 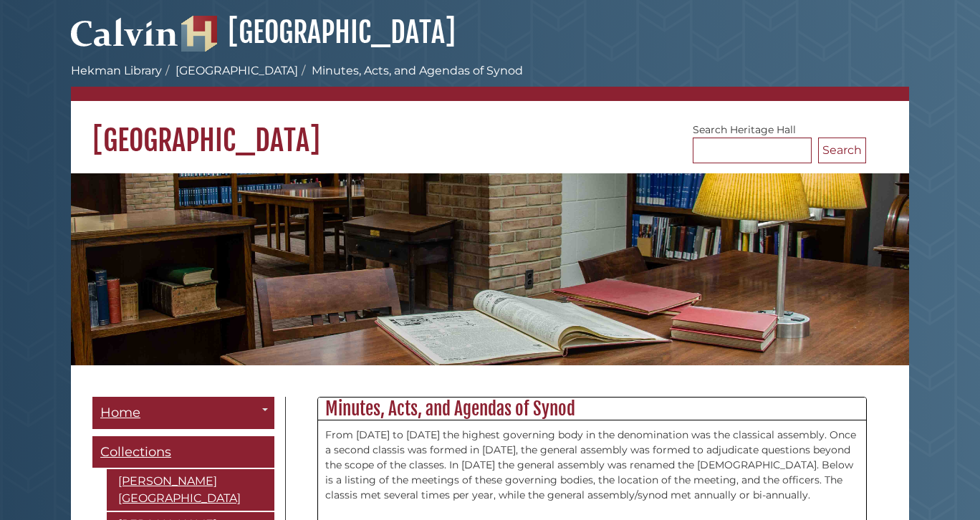 What do you see at coordinates (592, 409) in the screenshot?
I see `h2: Minutes, Acts, and Agendas of Synod` at bounding box center [592, 409].